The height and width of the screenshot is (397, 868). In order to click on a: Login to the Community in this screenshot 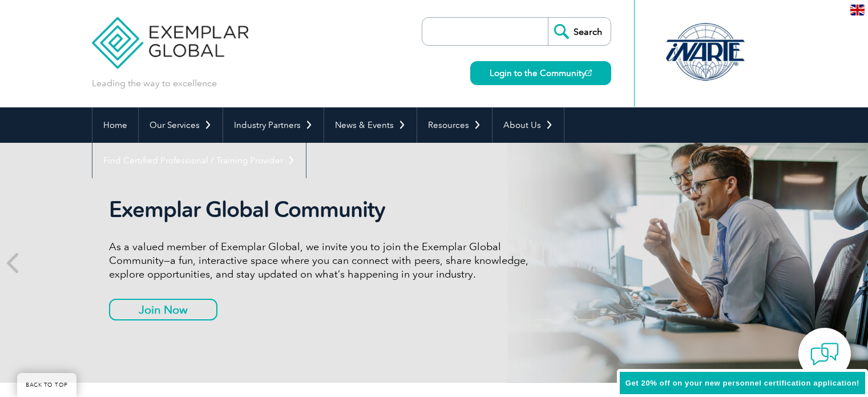, I will do `click(540, 73)`.